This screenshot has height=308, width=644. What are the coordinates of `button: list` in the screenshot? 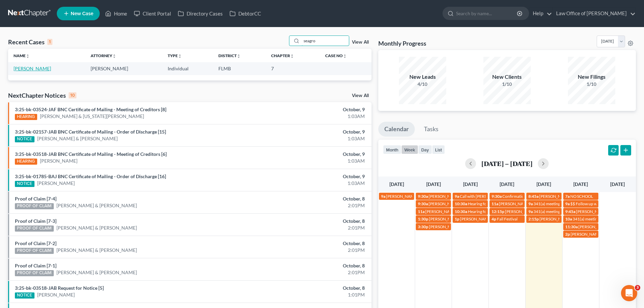 It's located at (439, 150).